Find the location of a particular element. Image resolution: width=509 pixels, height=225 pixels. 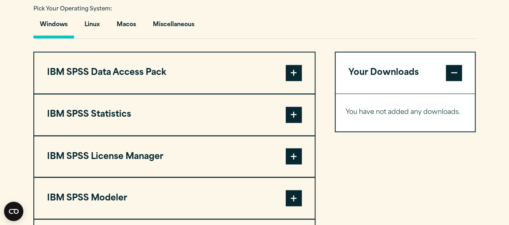

p: You have not added any downloads. is located at coordinates (405, 112).